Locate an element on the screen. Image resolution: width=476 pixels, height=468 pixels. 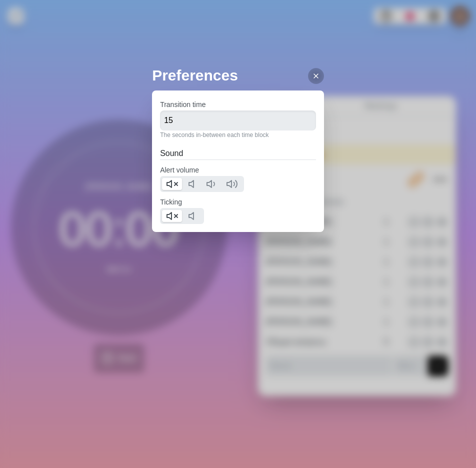
p: The seconds in-between each time block is located at coordinates (238, 135).